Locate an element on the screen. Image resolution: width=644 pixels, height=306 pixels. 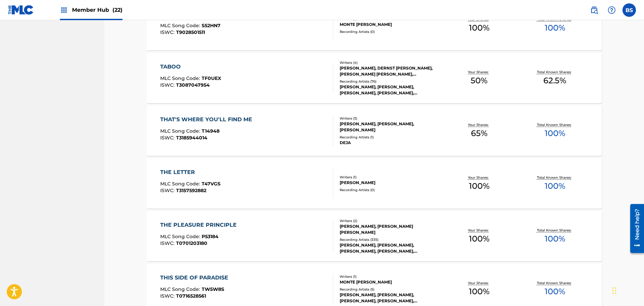
img: Top Rightsholders is located at coordinates (64, 10).